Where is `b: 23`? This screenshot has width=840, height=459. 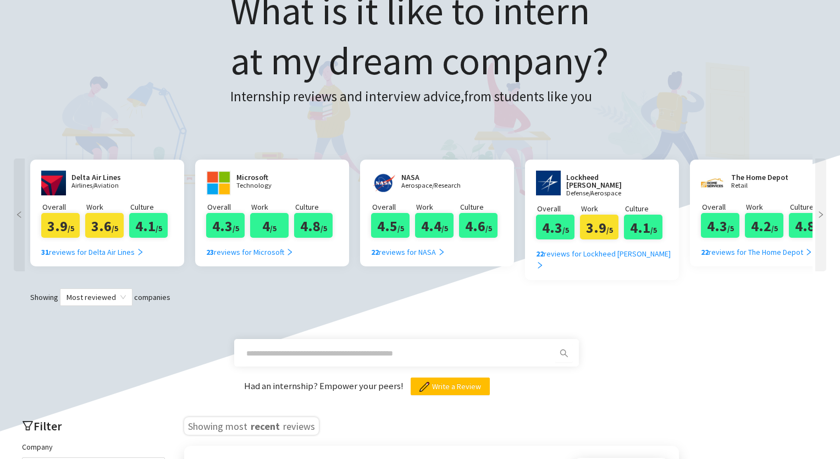
b: 23 is located at coordinates (210, 252).